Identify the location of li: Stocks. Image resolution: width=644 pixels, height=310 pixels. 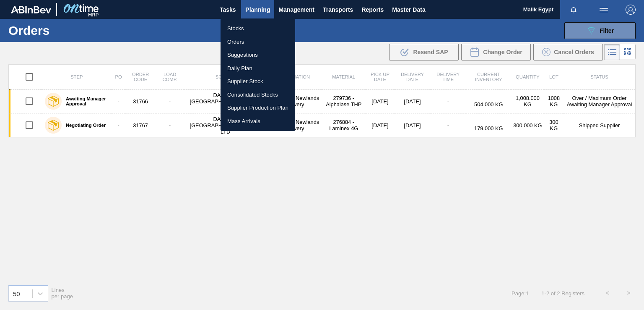
(258, 29).